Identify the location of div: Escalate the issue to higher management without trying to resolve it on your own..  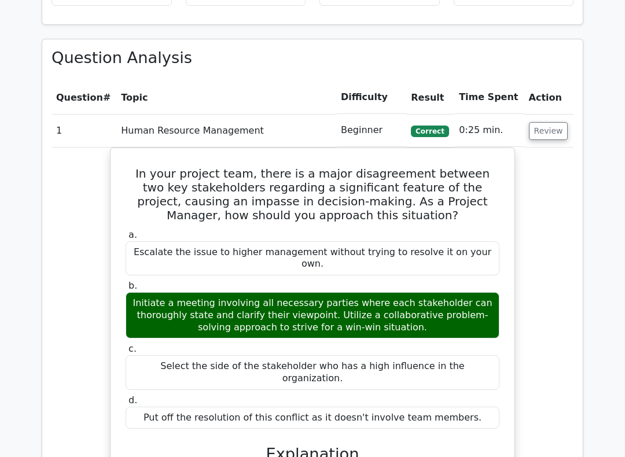
(312, 258).